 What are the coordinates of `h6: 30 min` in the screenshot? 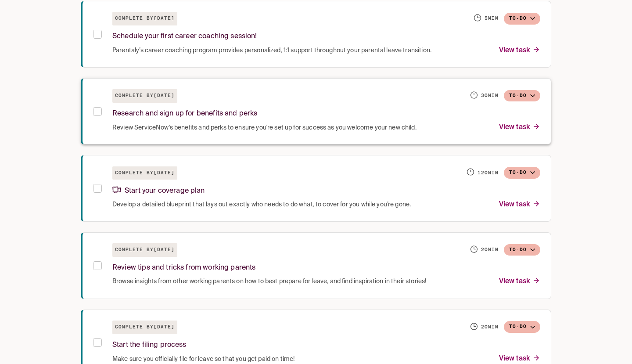 It's located at (490, 95).